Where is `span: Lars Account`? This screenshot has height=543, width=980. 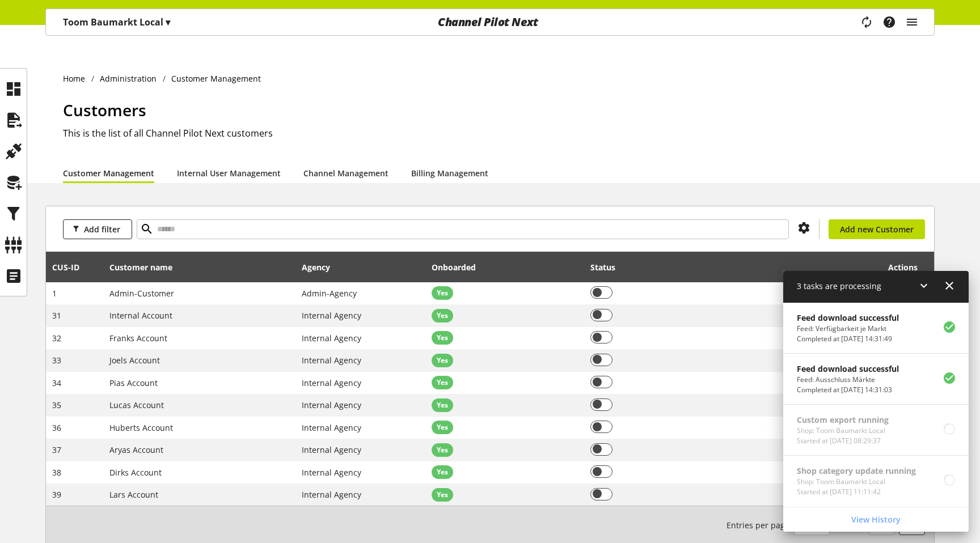 span: Lars Account is located at coordinates (134, 495).